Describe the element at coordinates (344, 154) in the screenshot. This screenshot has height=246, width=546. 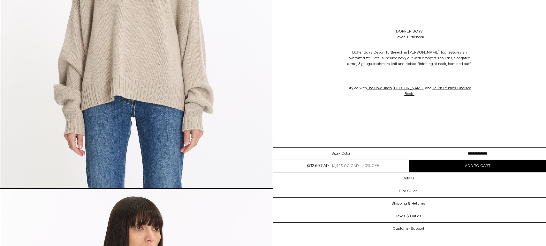
I see `span: / Color` at that location.